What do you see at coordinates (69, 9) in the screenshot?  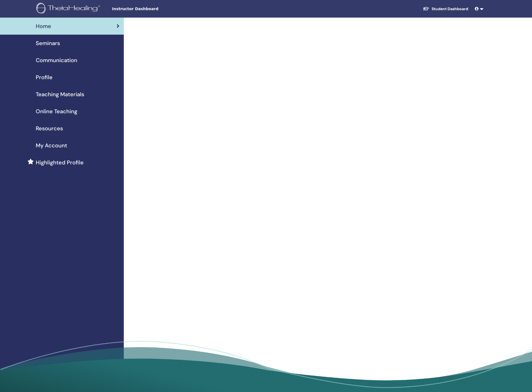 I see `img: logo.png` at bounding box center [69, 9].